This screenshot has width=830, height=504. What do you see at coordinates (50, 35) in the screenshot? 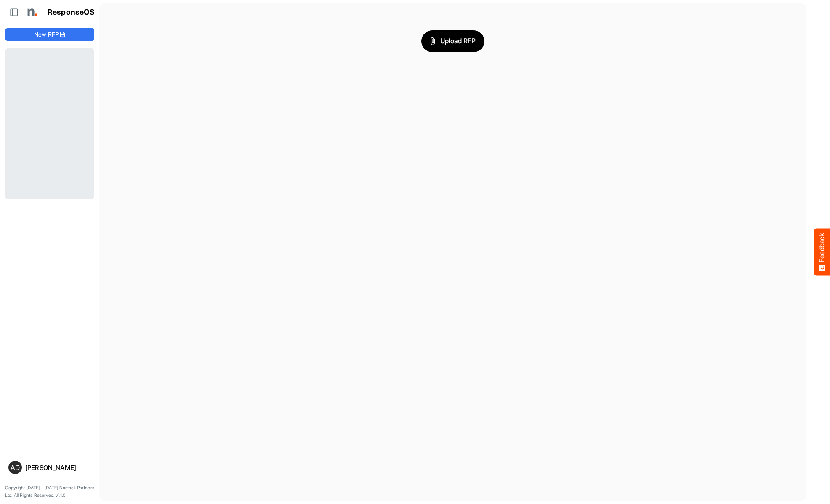
I see `button: New RFP` at bounding box center [50, 35].